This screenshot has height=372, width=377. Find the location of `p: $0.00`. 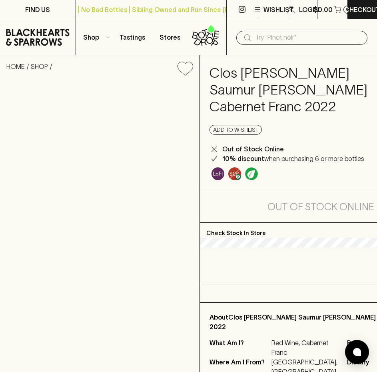

p: $0.00 is located at coordinates (323, 10).